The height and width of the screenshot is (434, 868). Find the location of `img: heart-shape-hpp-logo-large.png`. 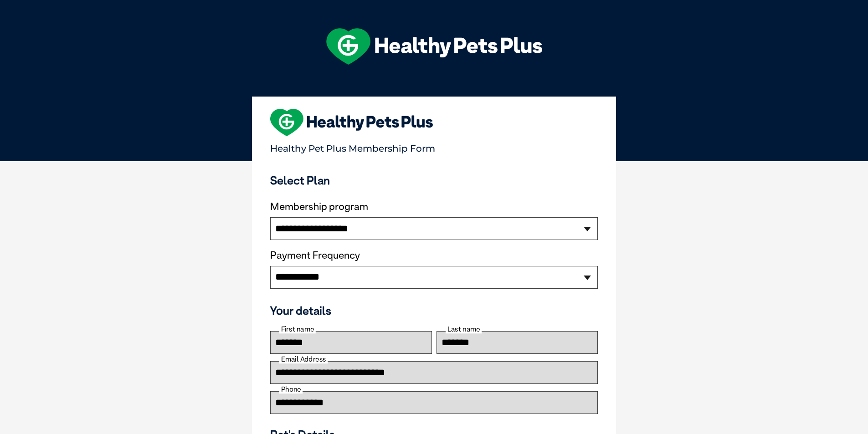

img: heart-shape-hpp-logo-large.png is located at coordinates (352, 122).